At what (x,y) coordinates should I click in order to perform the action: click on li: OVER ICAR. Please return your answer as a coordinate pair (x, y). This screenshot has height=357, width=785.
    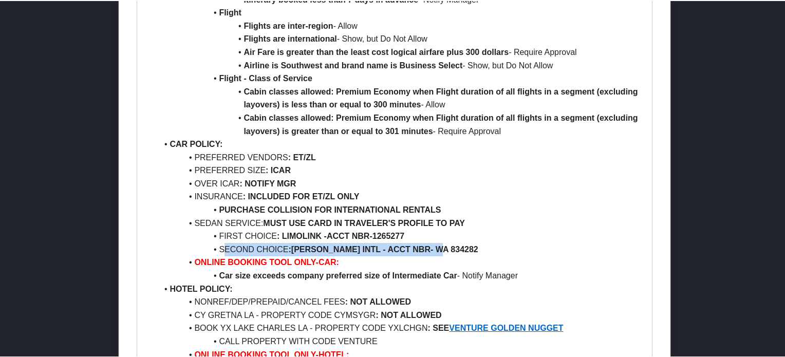
    Looking at the image, I should click on (400, 183).